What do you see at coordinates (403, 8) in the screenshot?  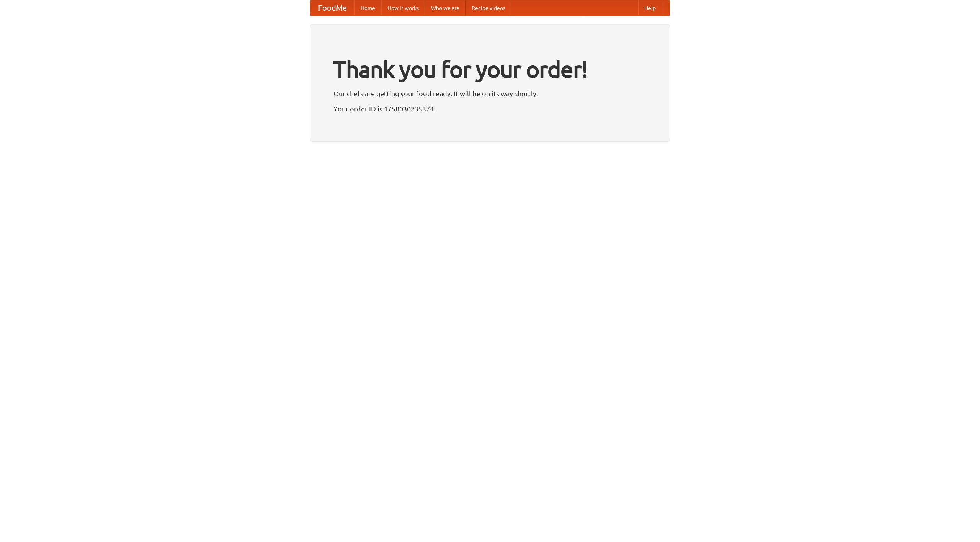 I see `a: How it works` at bounding box center [403, 8].